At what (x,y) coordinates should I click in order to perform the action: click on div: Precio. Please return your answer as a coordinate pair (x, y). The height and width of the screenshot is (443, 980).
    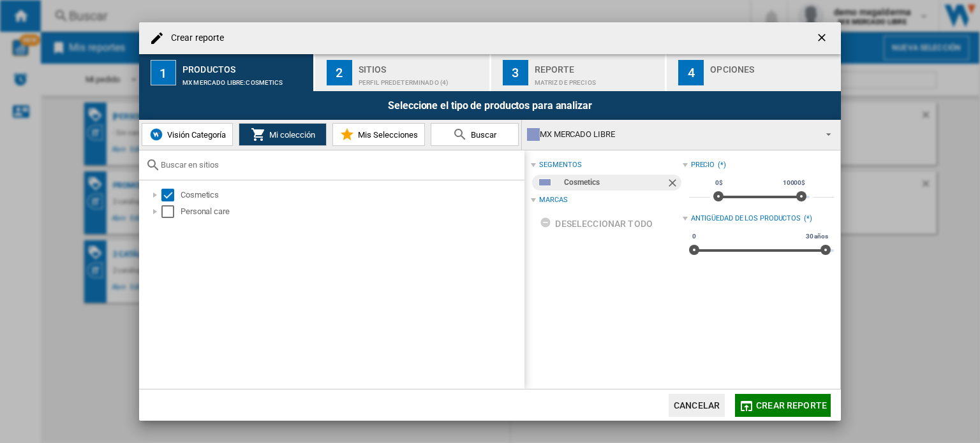
    Looking at the image, I should click on (702, 166).